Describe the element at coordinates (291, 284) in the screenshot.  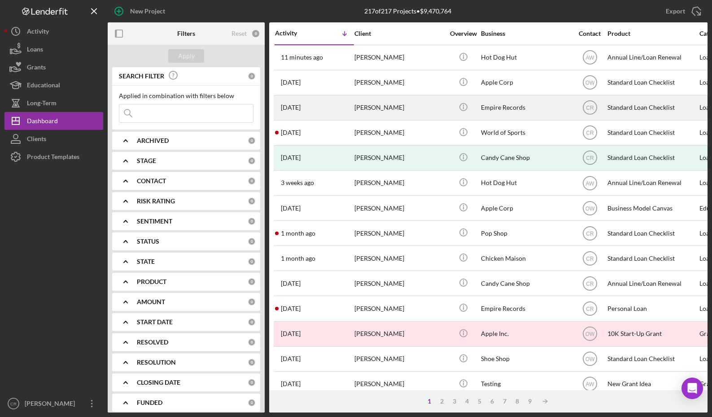
I see `time: 2025-07-02 15:40` at that location.